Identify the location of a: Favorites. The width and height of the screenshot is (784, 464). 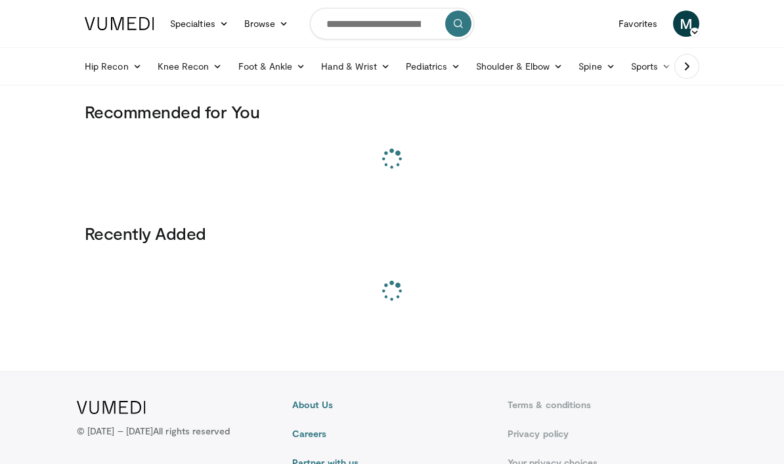
(638, 24).